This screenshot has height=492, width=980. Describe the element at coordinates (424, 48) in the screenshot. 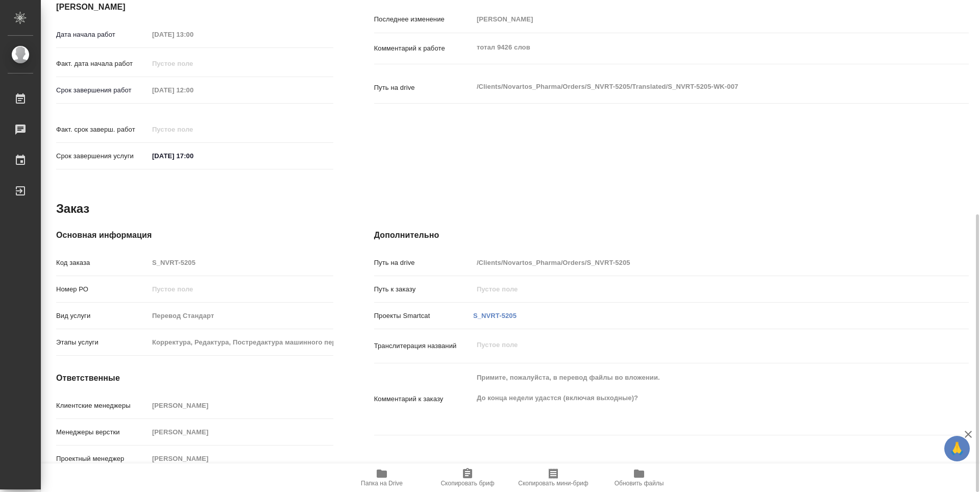

I see `p: Комментарий к работе` at that location.